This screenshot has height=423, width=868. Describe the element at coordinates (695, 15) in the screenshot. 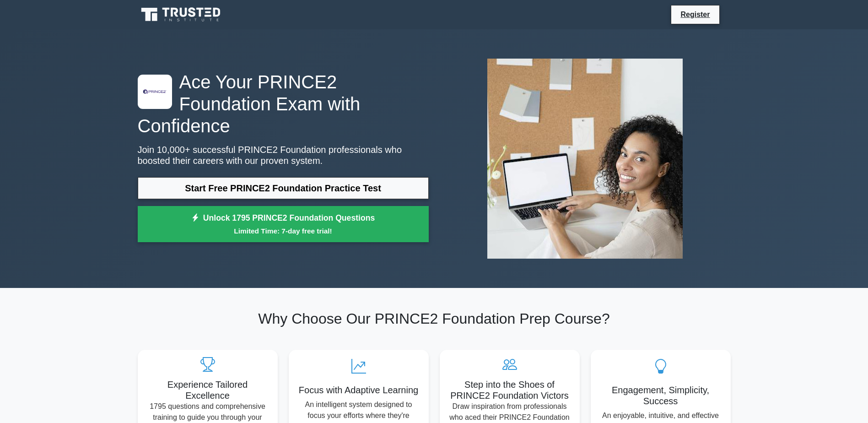

I see `a: Register` at that location.